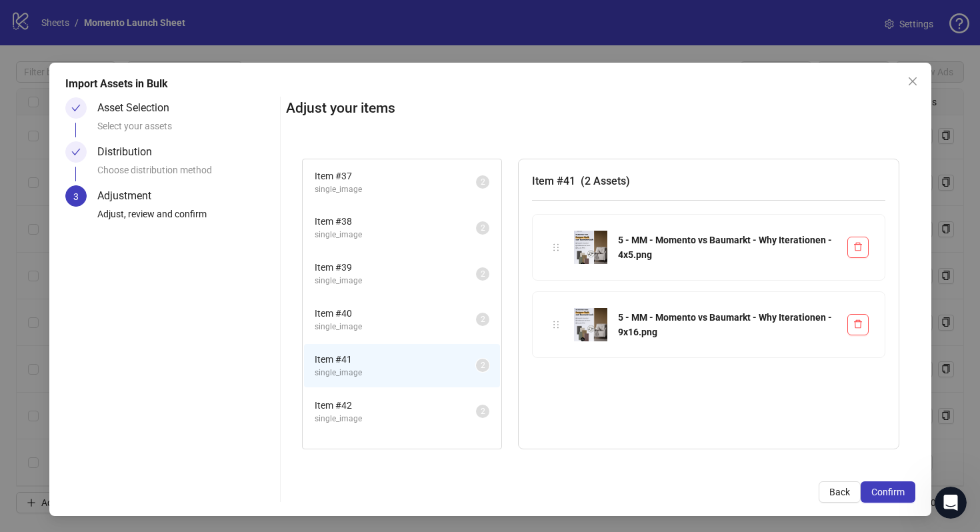 Image resolution: width=980 pixels, height=532 pixels. Describe the element at coordinates (186, 130) in the screenshot. I see `div: Select your assets` at that location.